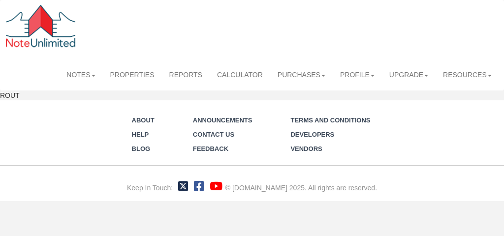  What do you see at coordinates (140, 134) in the screenshot?
I see `a: Help` at bounding box center [140, 134].